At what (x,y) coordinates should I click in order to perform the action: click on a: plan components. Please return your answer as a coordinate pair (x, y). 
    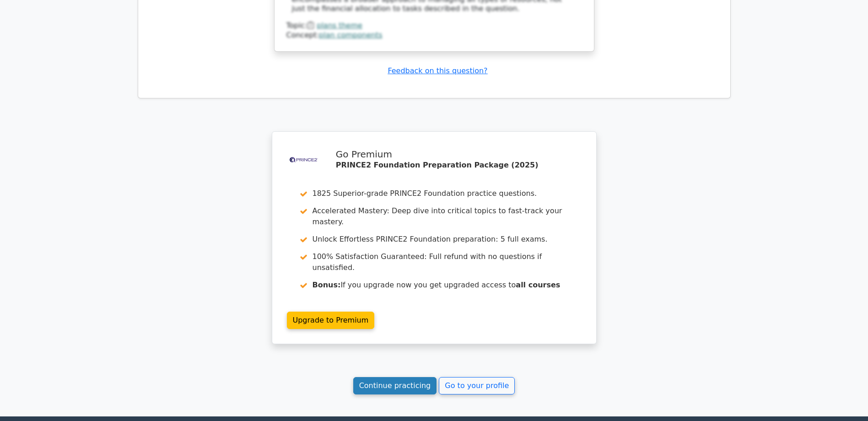
    Looking at the image, I should click on (350, 35).